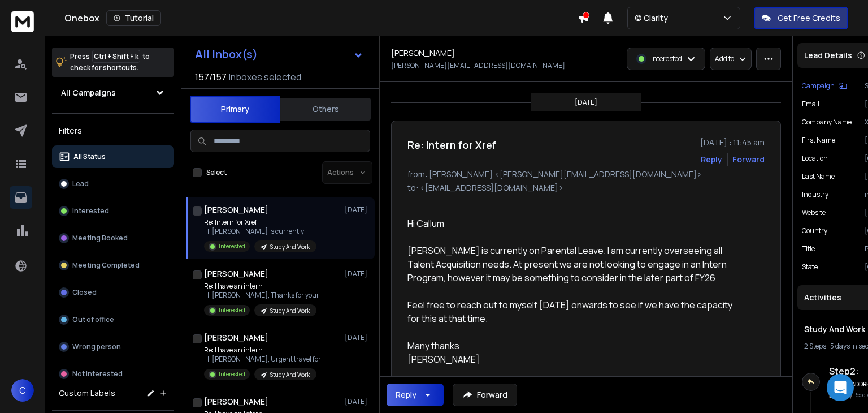 This screenshot has width=868, height=413. I want to click on div: Forward, so click(749, 160).